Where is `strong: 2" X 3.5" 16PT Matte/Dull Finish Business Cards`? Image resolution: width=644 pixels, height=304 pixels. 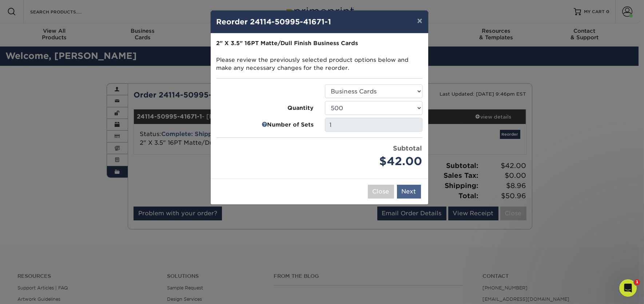 strong: 2" X 3.5" 16PT Matte/Dull Finish Business Cards is located at coordinates (287, 43).